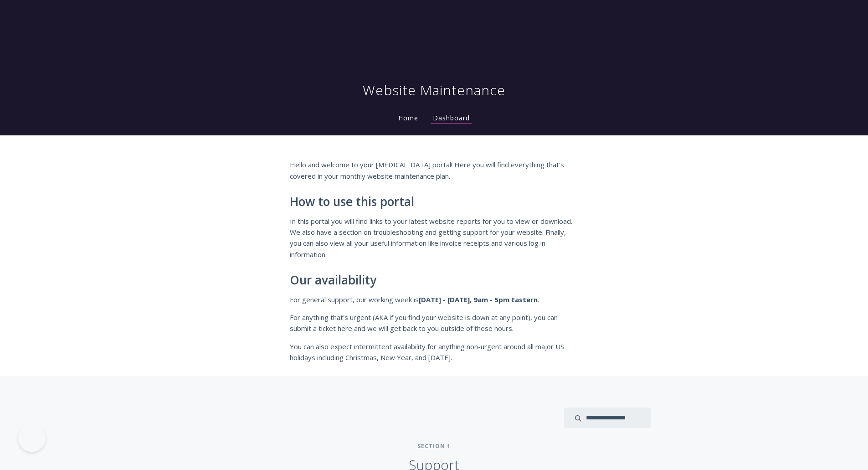  Describe the element at coordinates (434, 91) in the screenshot. I see `h1: Website Maintenance` at that location.